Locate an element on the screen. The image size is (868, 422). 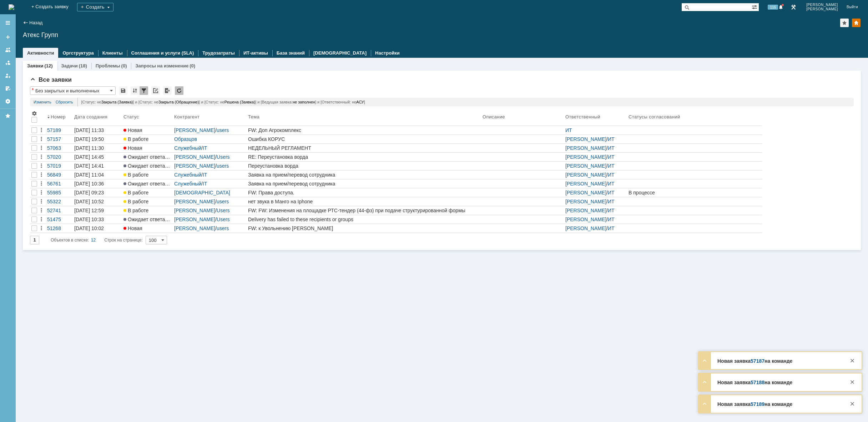
div: Статусы согласований is located at coordinates (655, 116).